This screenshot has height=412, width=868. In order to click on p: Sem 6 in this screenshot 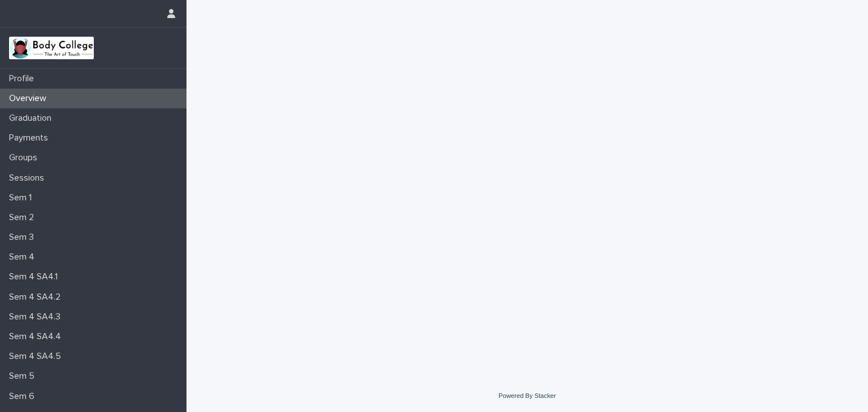, I will do `click(24, 396)`.